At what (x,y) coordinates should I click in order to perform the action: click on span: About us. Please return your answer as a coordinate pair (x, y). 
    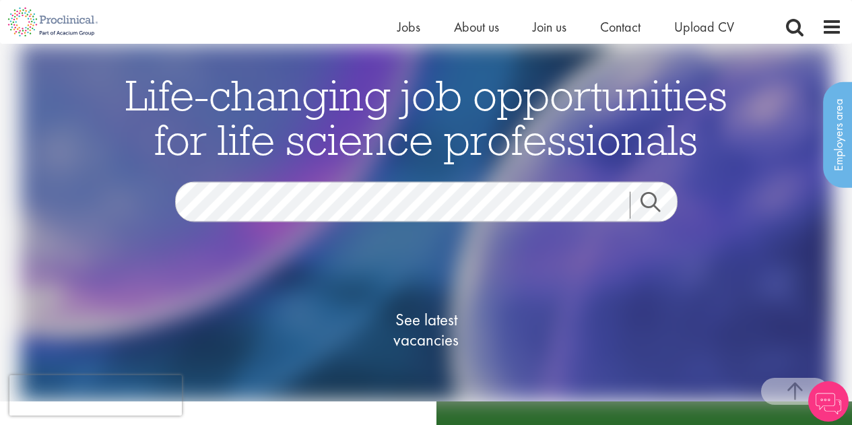
    Looking at the image, I should click on (476, 27).